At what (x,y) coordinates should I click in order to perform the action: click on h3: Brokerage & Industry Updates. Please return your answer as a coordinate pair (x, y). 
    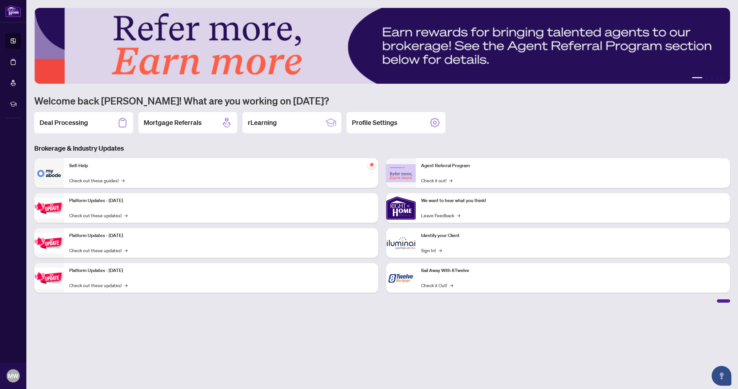
    Looking at the image, I should click on (382, 148).